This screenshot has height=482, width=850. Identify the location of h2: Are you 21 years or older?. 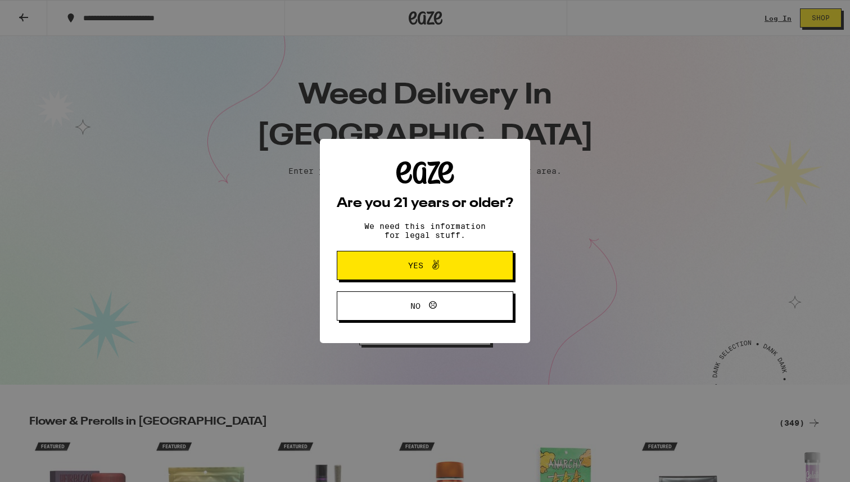
(425, 203).